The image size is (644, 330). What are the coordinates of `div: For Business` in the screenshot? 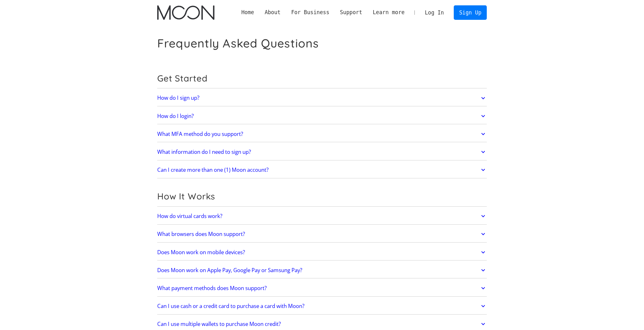 It's located at (310, 12).